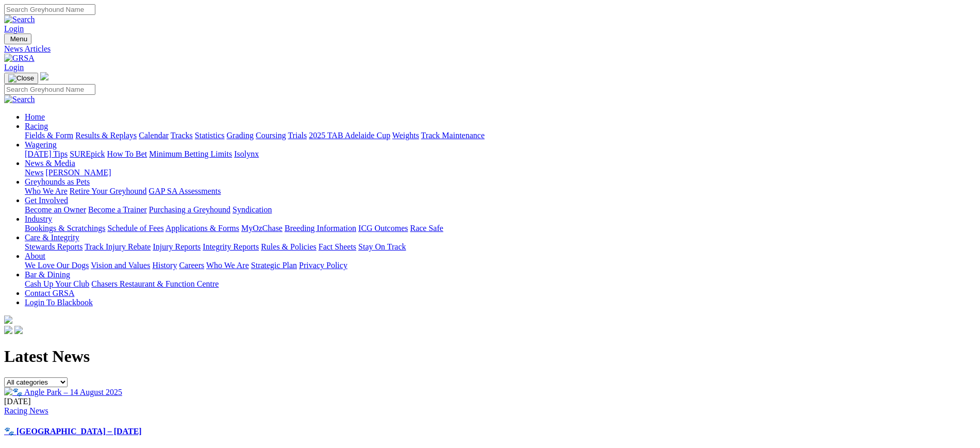 The height and width of the screenshot is (448, 980). What do you see at coordinates (500, 155) in the screenshot?
I see `div: Wagering` at bounding box center [500, 155].